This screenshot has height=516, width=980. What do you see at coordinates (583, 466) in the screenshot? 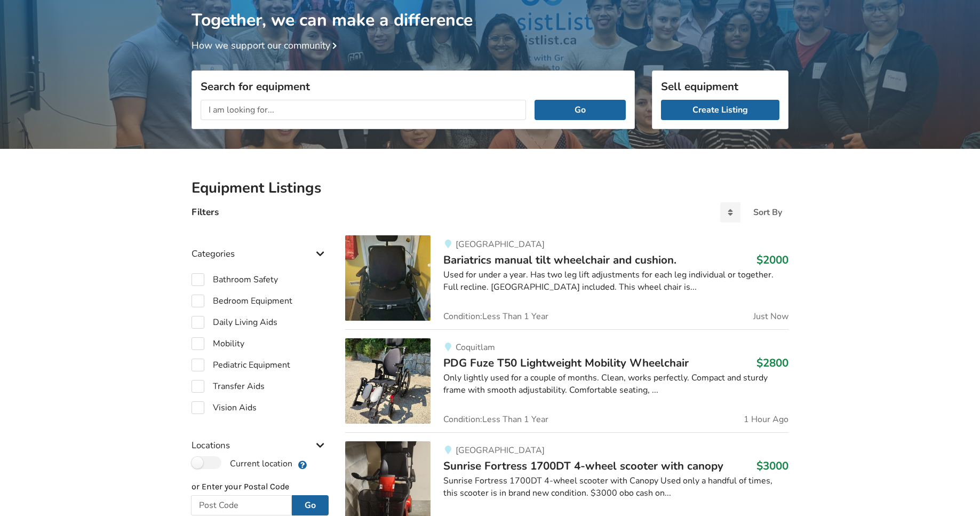
I see `span: Sunrise Fortress 1700DT 4-wheel scooter with canopy` at bounding box center [583, 466].